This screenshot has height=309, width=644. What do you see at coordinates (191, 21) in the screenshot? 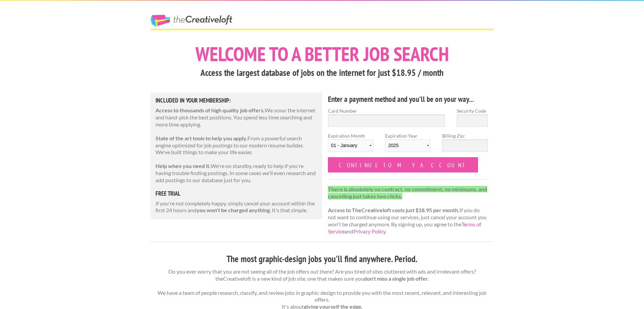
I see `a: The Creative Loft` at bounding box center [191, 21].